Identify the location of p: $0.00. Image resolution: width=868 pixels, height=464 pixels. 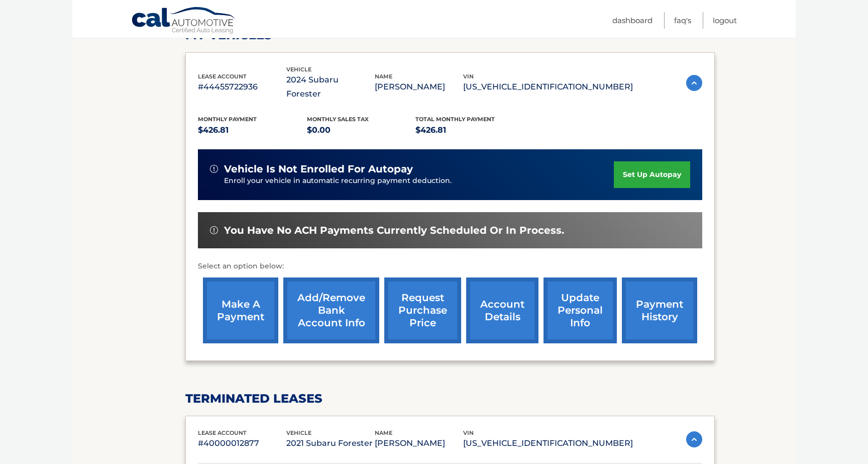
(362, 130).